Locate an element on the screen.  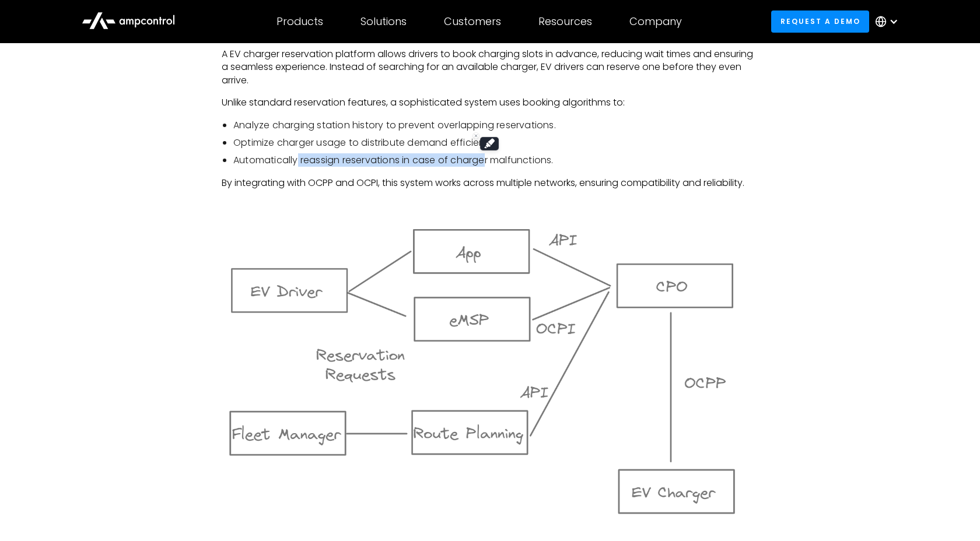
li: Analyze charging station history to prevent overlapping reservations. is located at coordinates (496, 125).